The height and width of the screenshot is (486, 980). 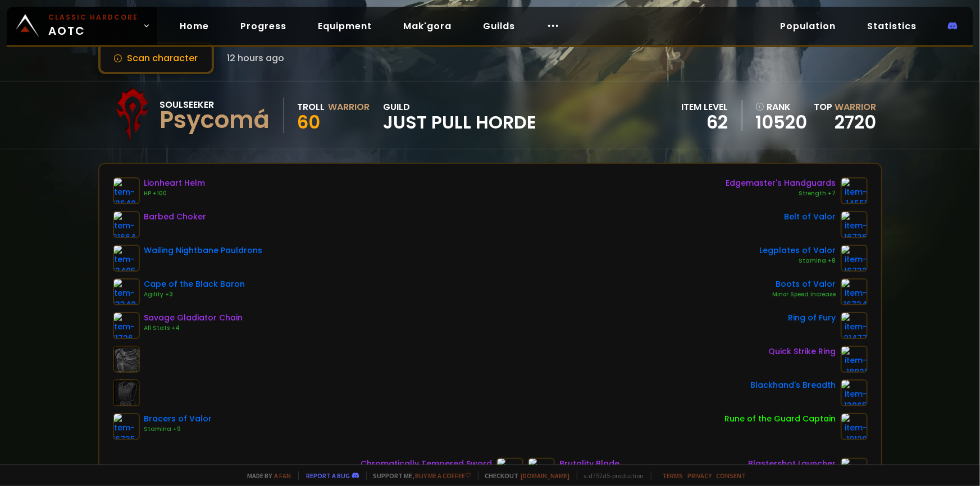 What do you see at coordinates (855, 191) in the screenshot?
I see `img: item-14551` at bounding box center [855, 191].